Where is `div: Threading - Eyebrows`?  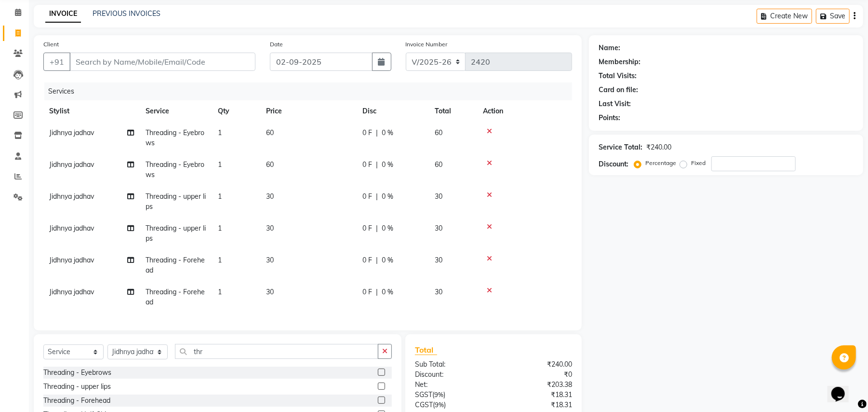
div: Threading - Eyebrows is located at coordinates (77, 372).